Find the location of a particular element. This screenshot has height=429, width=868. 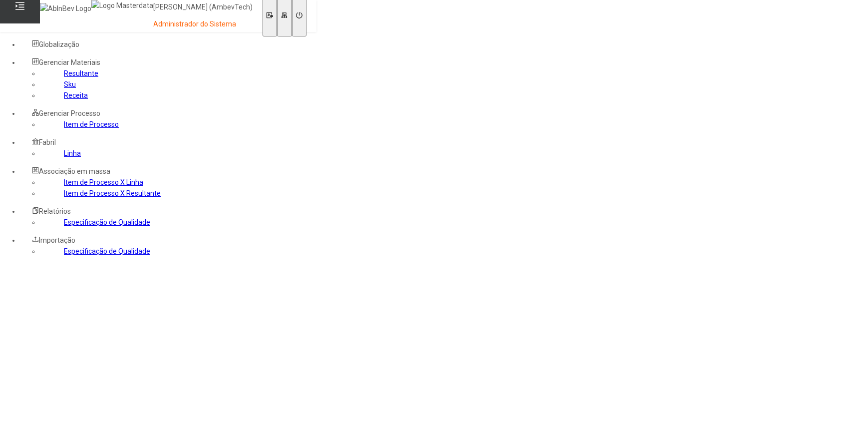

span: Globalização is located at coordinates (59, 45).